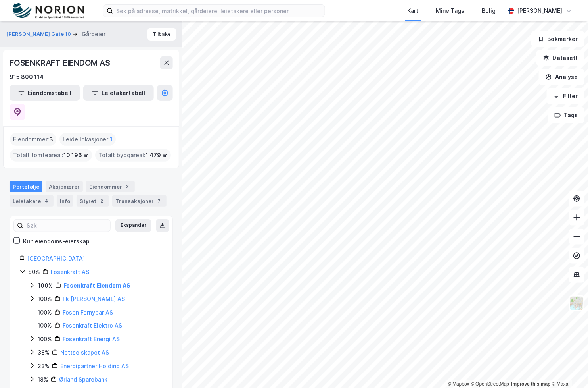  I want to click on div: Eiendommer, so click(110, 187).